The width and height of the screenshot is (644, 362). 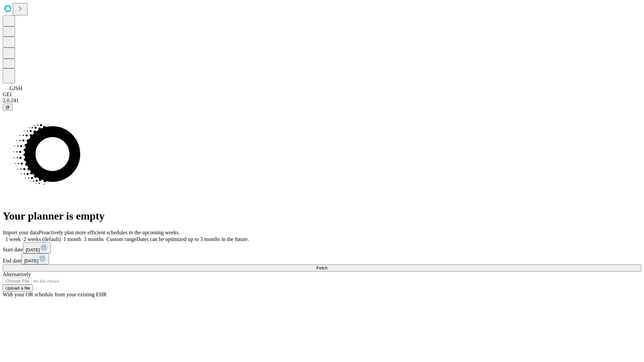 What do you see at coordinates (94, 239) in the screenshot?
I see `span: 3 months` at bounding box center [94, 239].